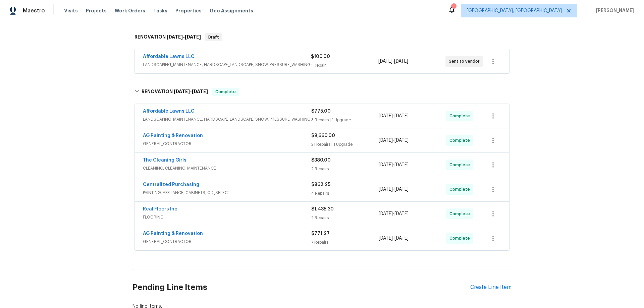 This screenshot has height=308, width=644. I want to click on div: 21 Repairs | 1 Upgrade, so click(345, 144).